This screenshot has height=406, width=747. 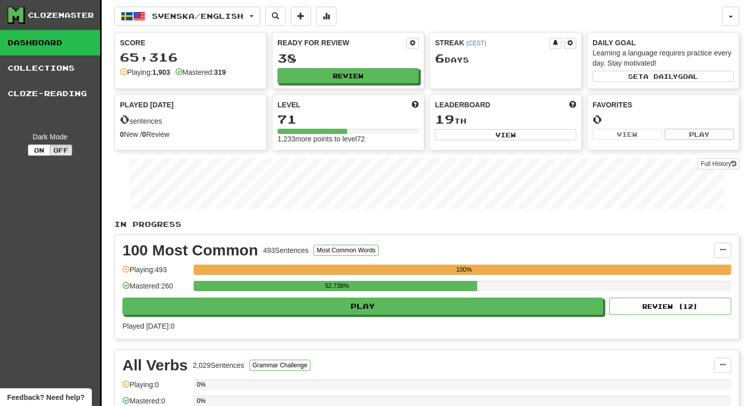 I want to click on span: Leaderboard, so click(x=462, y=105).